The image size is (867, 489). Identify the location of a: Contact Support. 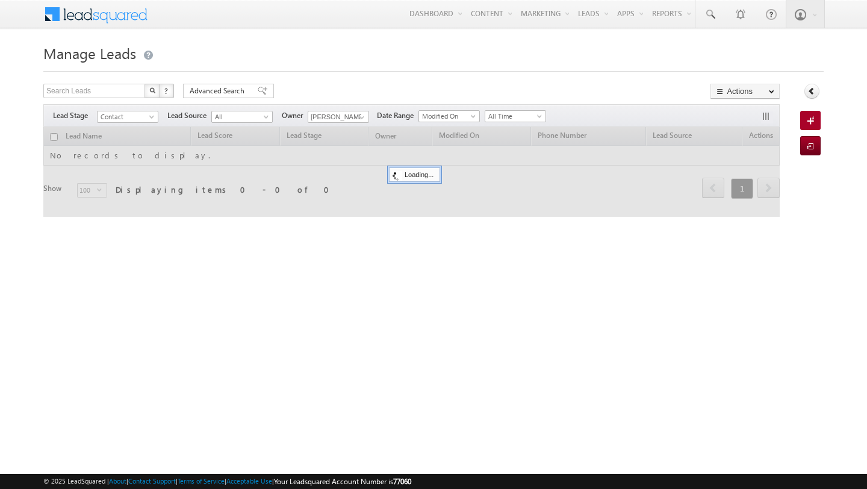
(152, 480).